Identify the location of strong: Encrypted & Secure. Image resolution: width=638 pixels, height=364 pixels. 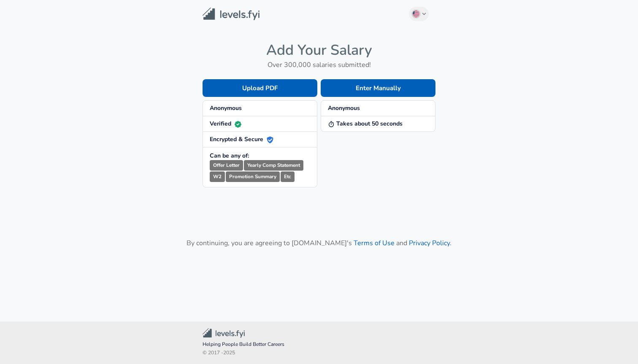
(242, 140).